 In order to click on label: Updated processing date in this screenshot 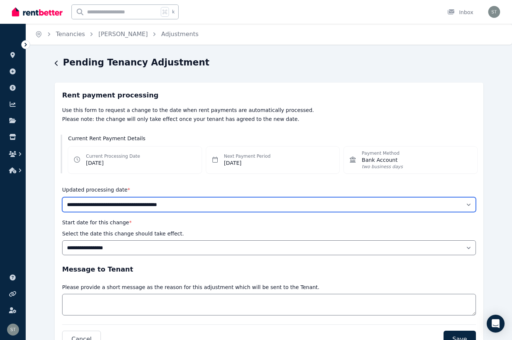, I will do `click(96, 190)`.